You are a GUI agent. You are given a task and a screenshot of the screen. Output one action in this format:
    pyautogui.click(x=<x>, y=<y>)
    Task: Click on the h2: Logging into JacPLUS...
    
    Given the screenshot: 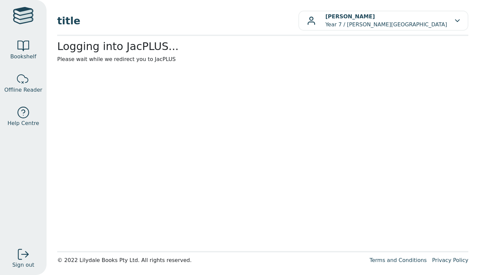 What is the action you would take?
    pyautogui.click(x=263, y=46)
    